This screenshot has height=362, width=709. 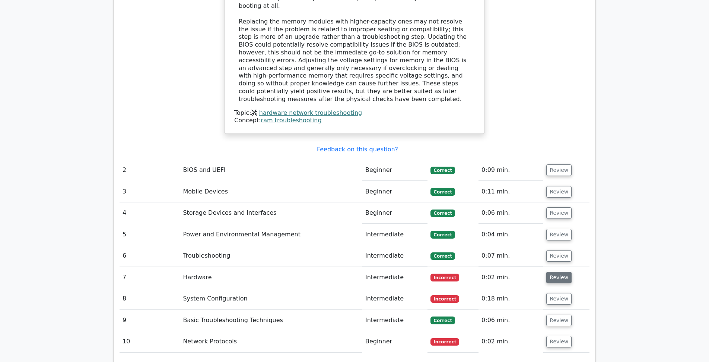 What do you see at coordinates (271, 320) in the screenshot?
I see `td: Basic Troubleshooting Techniques` at bounding box center [271, 320].